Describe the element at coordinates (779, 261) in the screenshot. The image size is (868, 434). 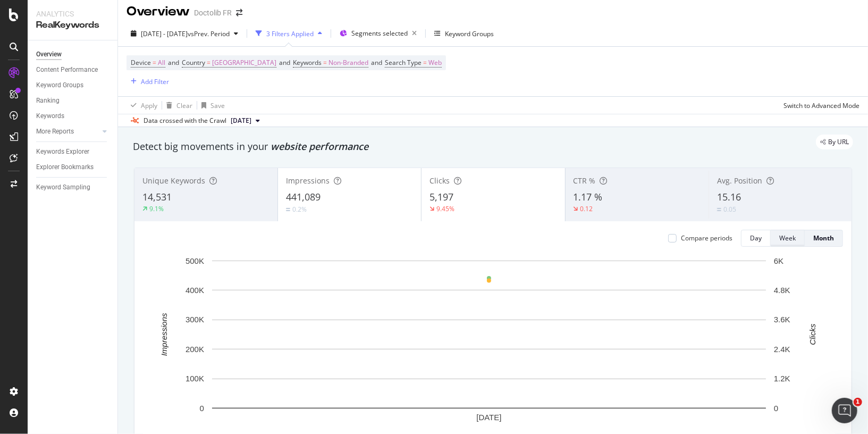
I see `text: 6K` at that location.